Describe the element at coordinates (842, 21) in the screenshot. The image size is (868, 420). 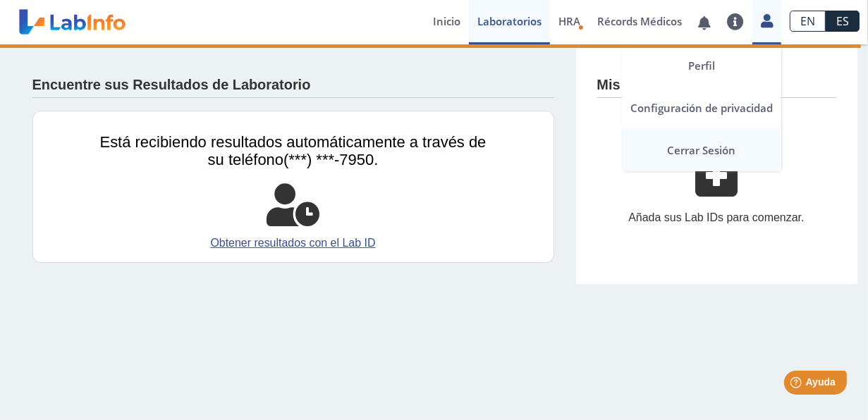
I see `a: ES` at that location.